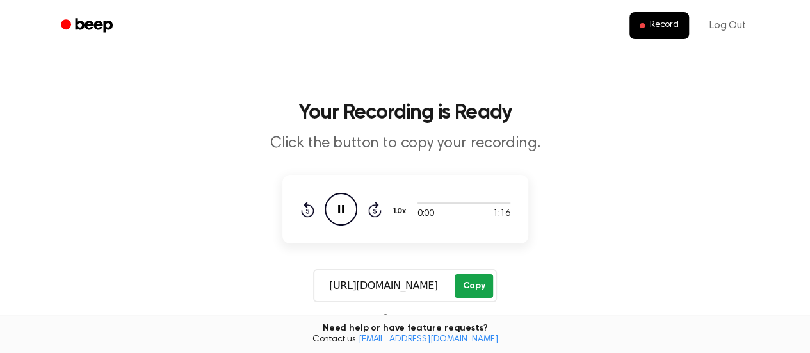  I want to click on span: Change, so click(476, 320).